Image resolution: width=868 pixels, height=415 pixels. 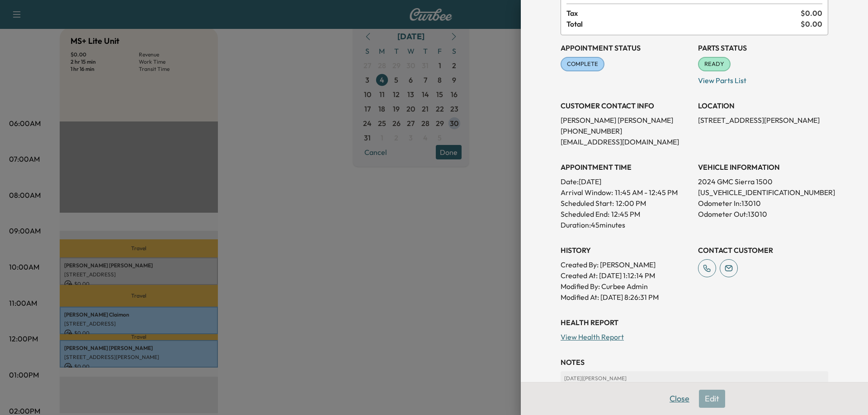 I want to click on span: COMPLETE, so click(x=582, y=64).